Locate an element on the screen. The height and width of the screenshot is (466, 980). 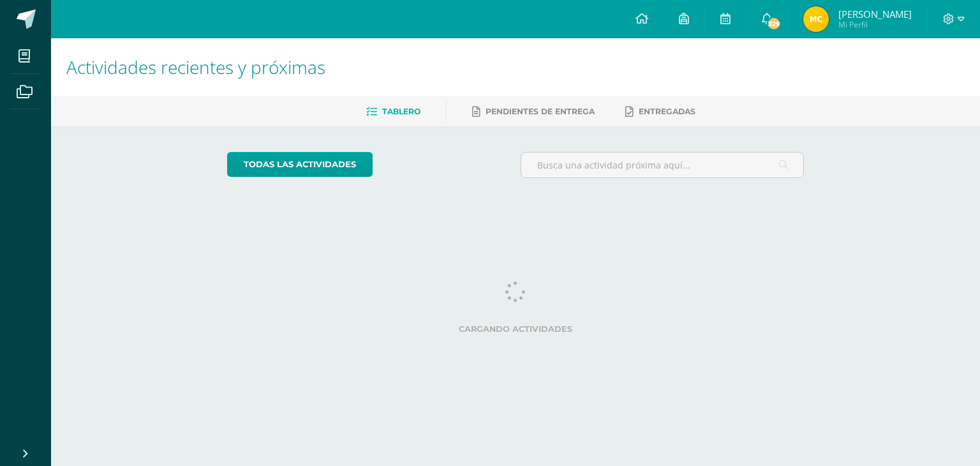
img: 22a6108dc7668299ecf3147ba65ca67e.png is located at coordinates (816, 19).